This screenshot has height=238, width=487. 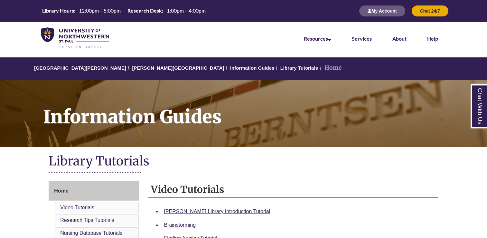 I want to click on span: 1:00pm – 4:00pm, so click(x=186, y=10).